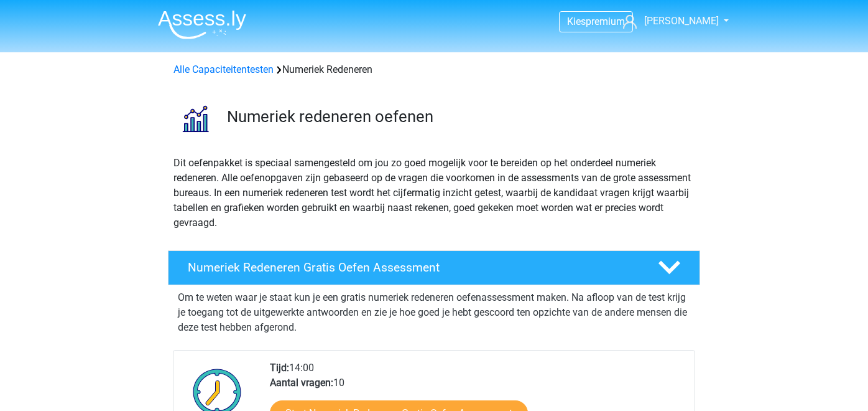 The image size is (868, 411). Describe the element at coordinates (224, 69) in the screenshot. I see `a: Alle Capaciteitentesten` at that location.